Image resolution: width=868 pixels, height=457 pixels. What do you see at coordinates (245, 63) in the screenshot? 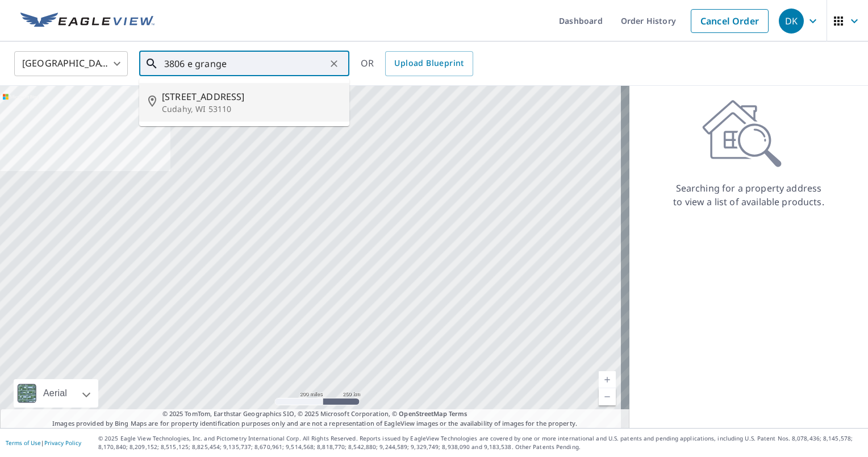
I see `input: Search by address or latitude-longitude` at bounding box center [245, 63].